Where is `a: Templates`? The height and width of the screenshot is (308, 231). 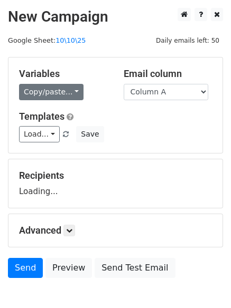 a: Templates is located at coordinates (42, 116).